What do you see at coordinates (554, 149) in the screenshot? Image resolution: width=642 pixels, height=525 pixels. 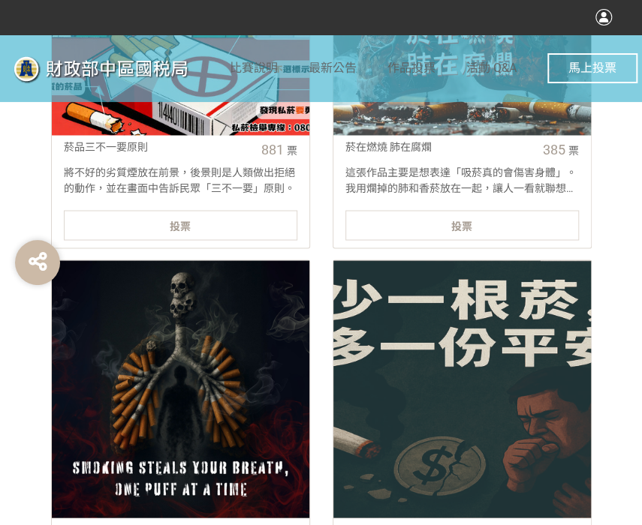 I see `span: 385` at bounding box center [554, 149].